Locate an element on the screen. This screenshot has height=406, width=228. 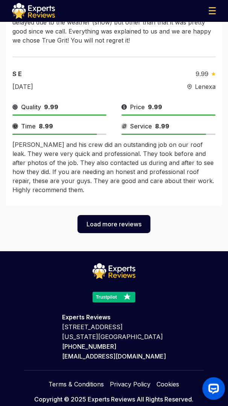
span: Time is located at coordinates (28, 126).